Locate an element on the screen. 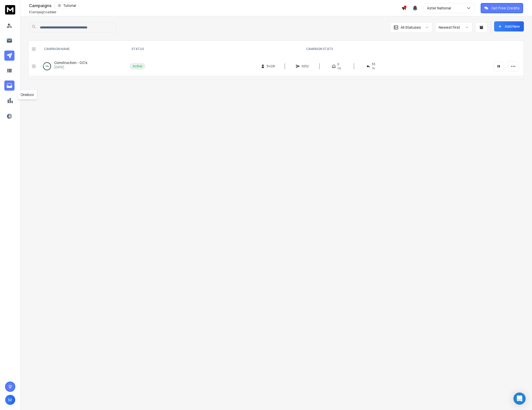 The image size is (532, 410). span: 0% is located at coordinates (339, 68).